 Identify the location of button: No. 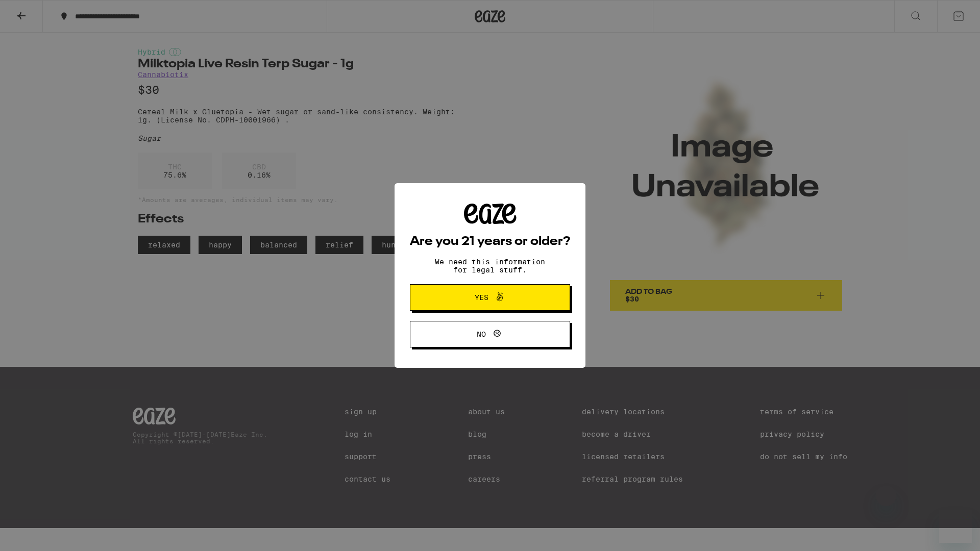
(490, 334).